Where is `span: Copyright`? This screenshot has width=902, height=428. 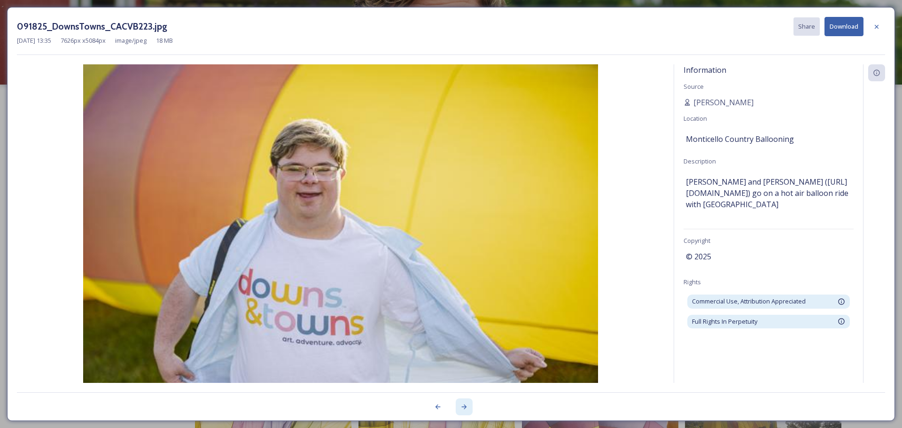 span: Copyright is located at coordinates (697, 240).